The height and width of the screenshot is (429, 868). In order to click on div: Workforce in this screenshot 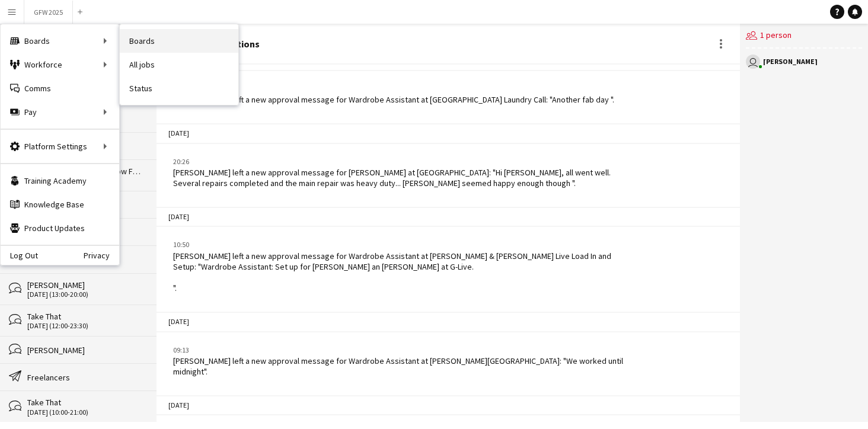, I will do `click(59, 64)`.